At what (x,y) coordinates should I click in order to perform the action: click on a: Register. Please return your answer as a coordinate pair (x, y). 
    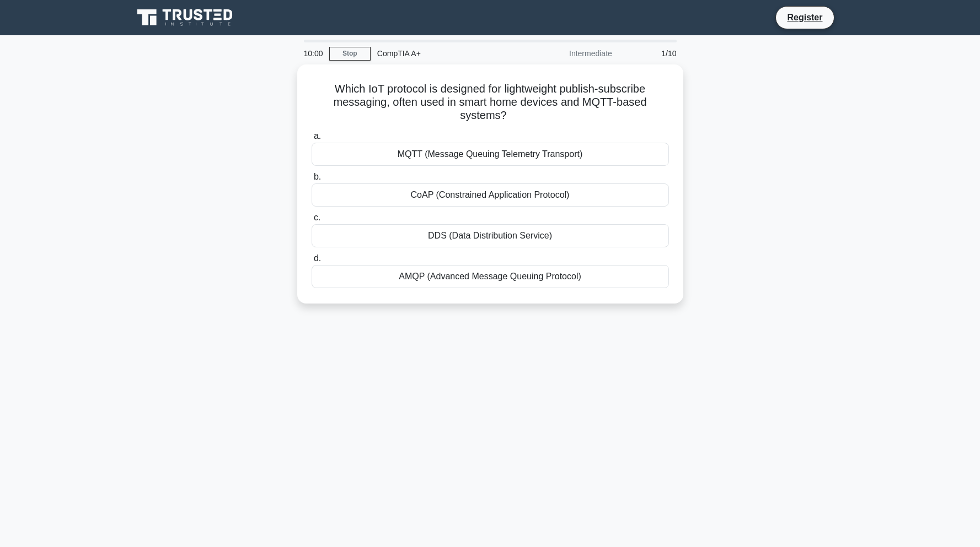
    Looking at the image, I should click on (804, 17).